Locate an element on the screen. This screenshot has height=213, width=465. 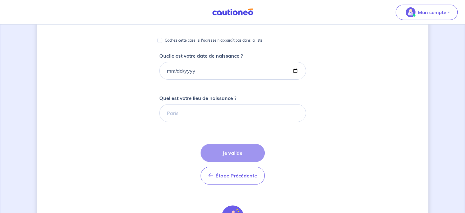
span: Étape Précédente is located at coordinates (236, 175).